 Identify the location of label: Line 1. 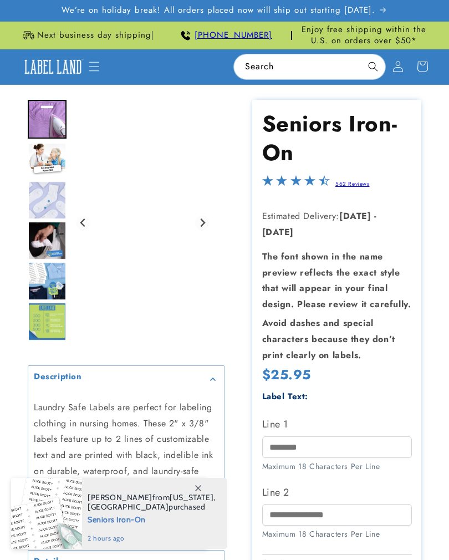
(337, 424).